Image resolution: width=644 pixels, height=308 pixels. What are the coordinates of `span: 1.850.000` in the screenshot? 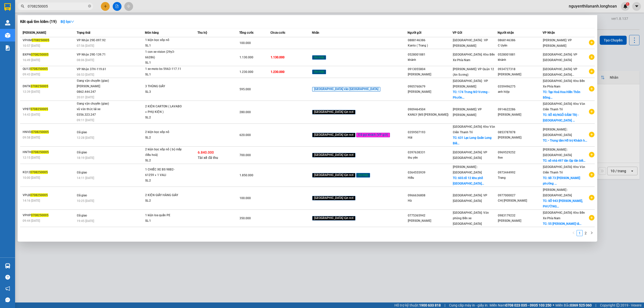 It's located at (246, 175).